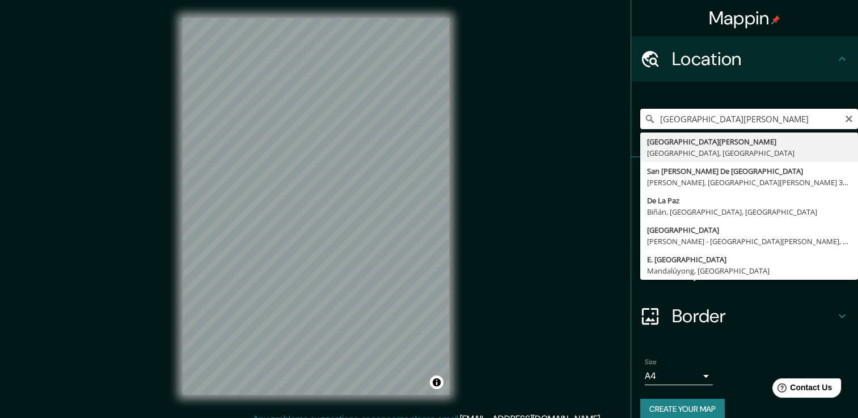  I want to click on h4: Border, so click(753, 316).